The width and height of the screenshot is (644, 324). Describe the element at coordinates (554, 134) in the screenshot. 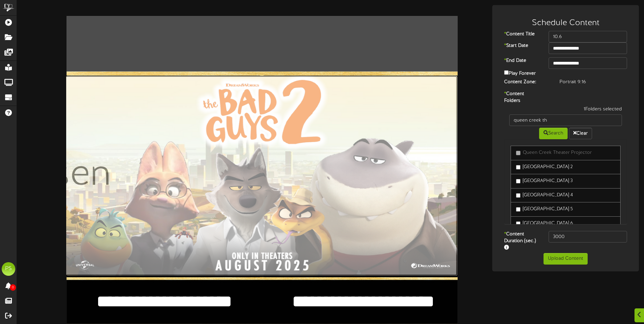

I see `button: Search` at that location.